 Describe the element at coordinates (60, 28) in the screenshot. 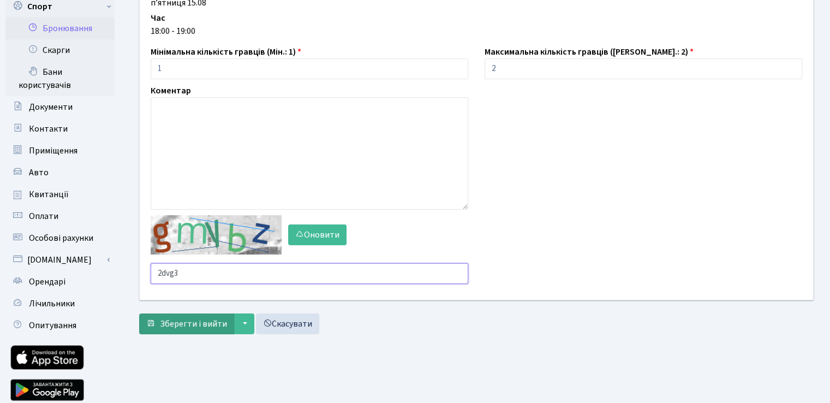

I see `a: Бронювання` at that location.